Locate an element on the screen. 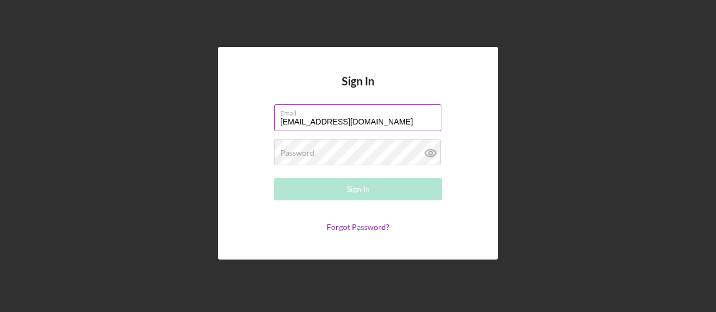 This screenshot has width=716, height=312. div: Sign In is located at coordinates (358, 190).